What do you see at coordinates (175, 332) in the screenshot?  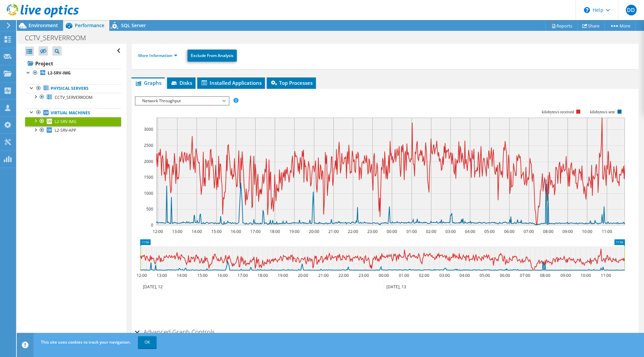 I see `h2: Advanced Graph Controls` at bounding box center [175, 332].